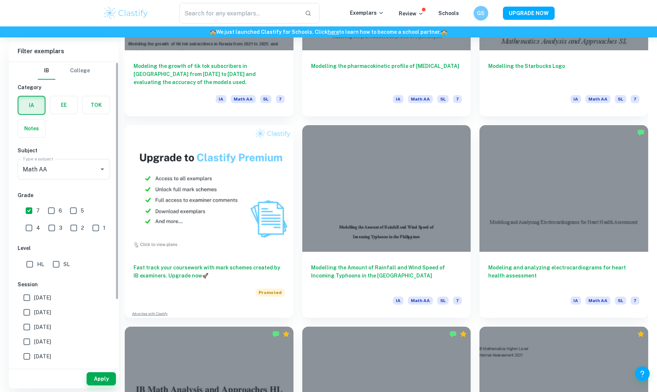 This screenshot has width=657, height=392. What do you see at coordinates (47, 71) in the screenshot?
I see `button: IB` at bounding box center [47, 71].